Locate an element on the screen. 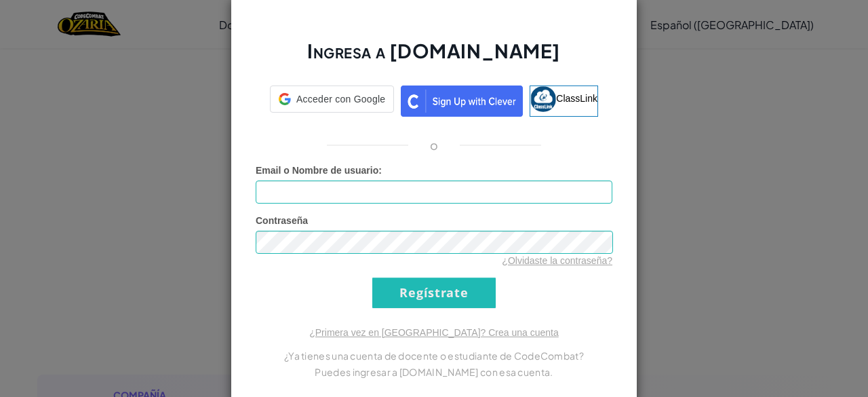 The height and width of the screenshot is (397, 868). p: ¿Ya tienes una cuenta de docente o estudiante de CodeCombat? is located at coordinates (434, 356).